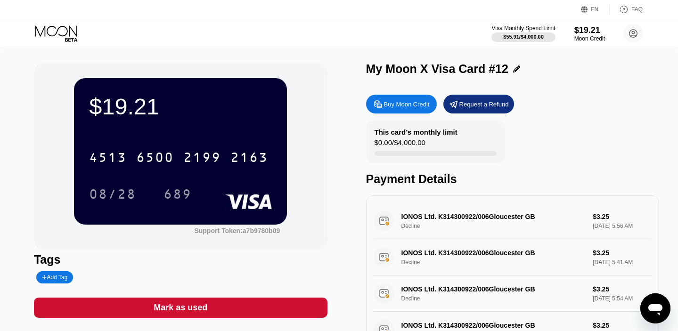 The image size is (678, 331). Describe the element at coordinates (400, 145) in the screenshot. I see `div: $0.00 / $4,000.00` at that location.